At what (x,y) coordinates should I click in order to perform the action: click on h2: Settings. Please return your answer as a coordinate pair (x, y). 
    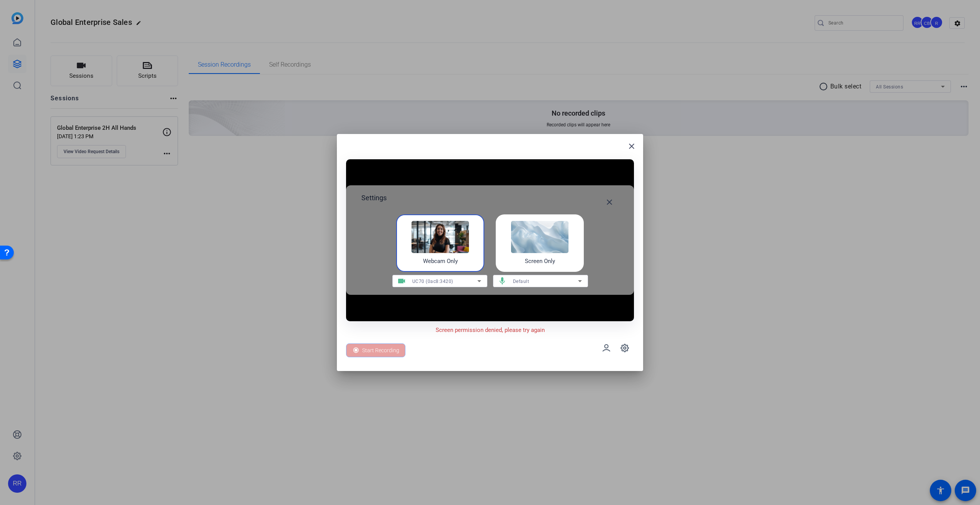
    Looking at the image, I should click on (374, 202).